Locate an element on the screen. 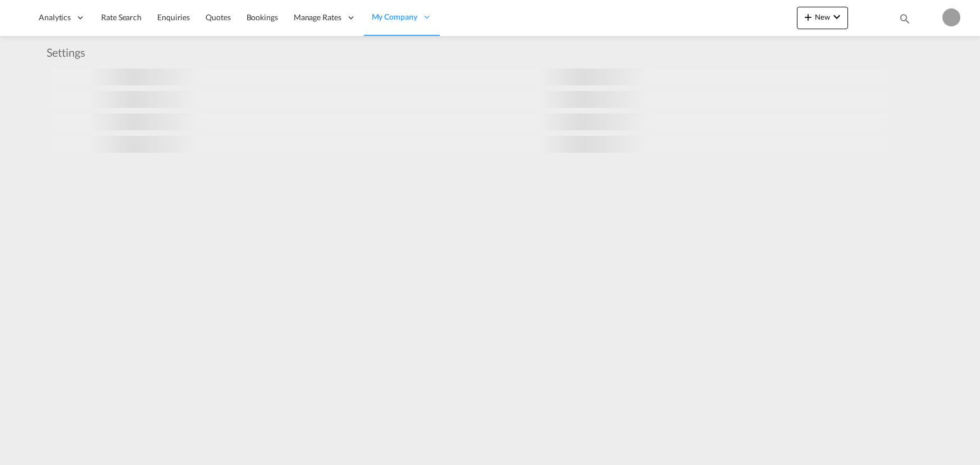 Image resolution: width=980 pixels, height=465 pixels. span: Enquiries is located at coordinates (174, 16).